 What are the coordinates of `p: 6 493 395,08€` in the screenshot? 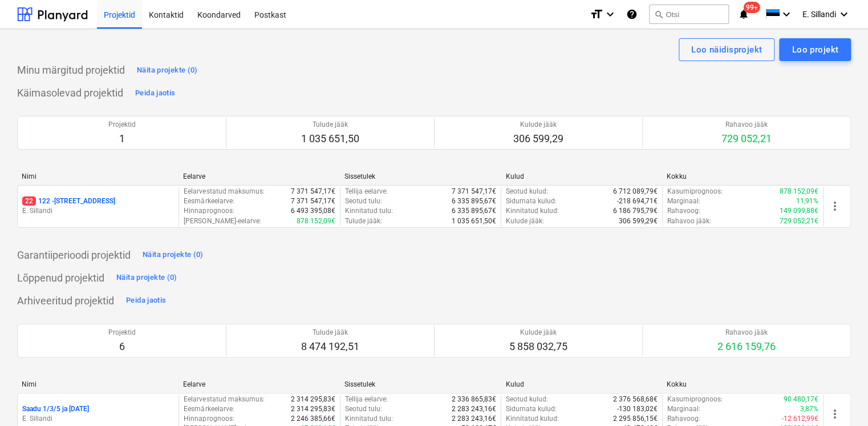 It's located at (313, 211).